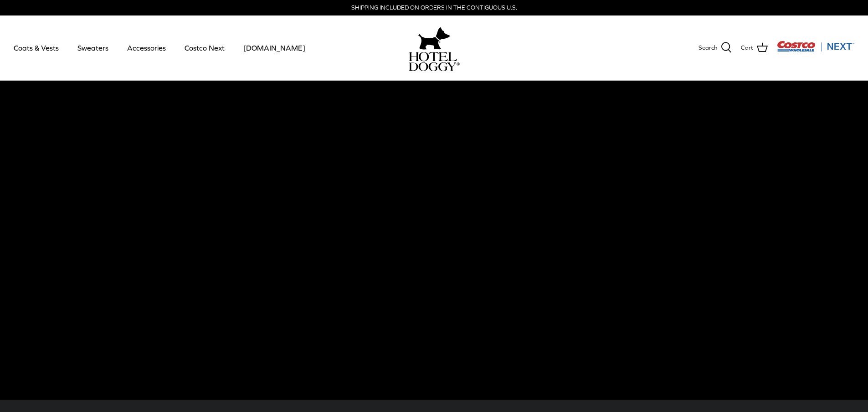 The image size is (868, 412). What do you see at coordinates (146, 48) in the screenshot?
I see `a: Accessories` at bounding box center [146, 48].